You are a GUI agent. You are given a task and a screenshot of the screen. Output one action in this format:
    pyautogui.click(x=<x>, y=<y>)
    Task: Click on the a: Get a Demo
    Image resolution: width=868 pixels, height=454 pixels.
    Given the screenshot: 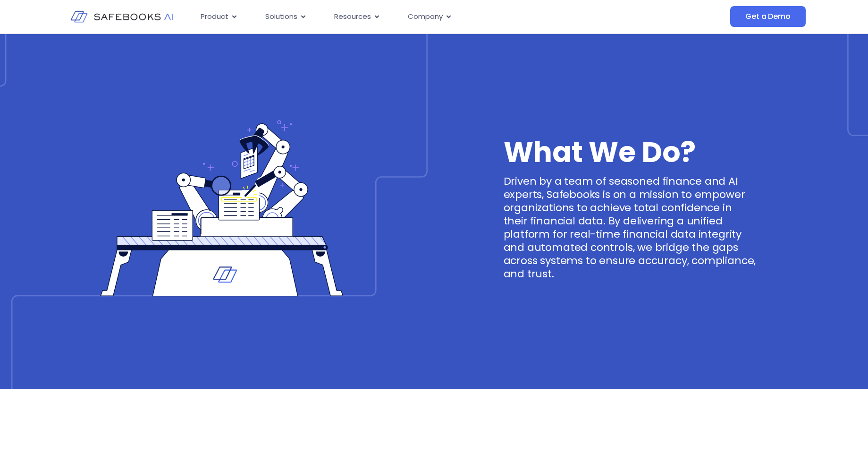 What is the action you would take?
    pyautogui.click(x=768, y=17)
    